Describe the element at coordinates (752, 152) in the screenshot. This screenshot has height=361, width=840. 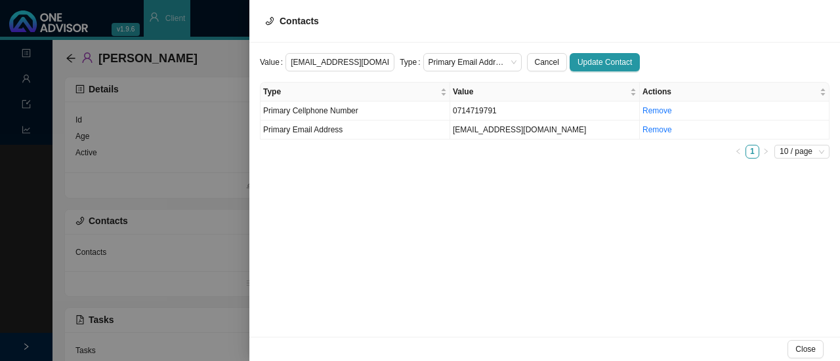
I see `a: 1` at that location.